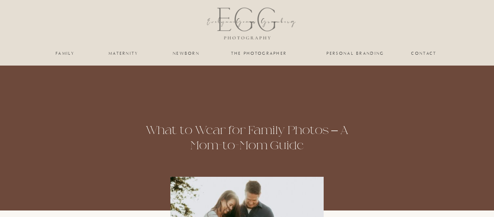  Describe the element at coordinates (65, 53) in the screenshot. I see `nav: family` at that location.